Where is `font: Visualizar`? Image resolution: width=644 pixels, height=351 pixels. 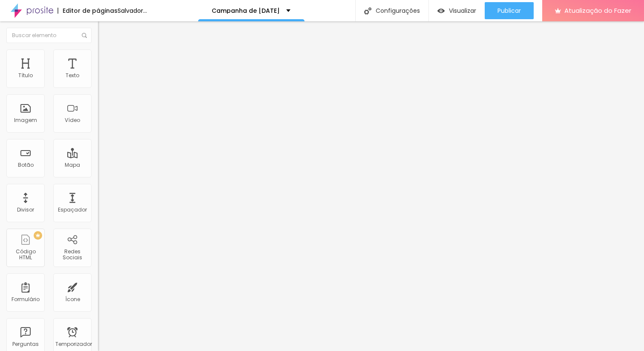
font: Visualizar is located at coordinates (463, 11).